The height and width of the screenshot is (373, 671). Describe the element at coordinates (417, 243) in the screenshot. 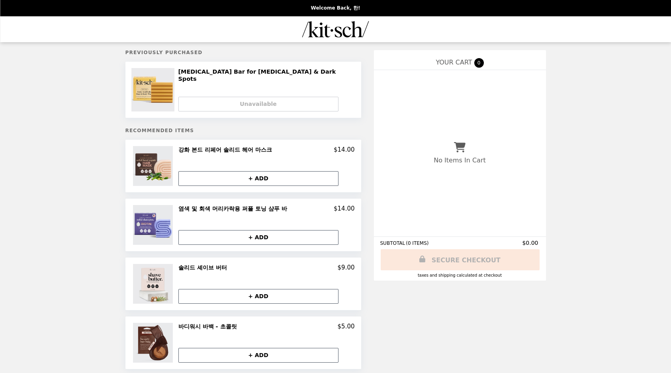

I see `span: ( 0 ITEMS )` at that location.